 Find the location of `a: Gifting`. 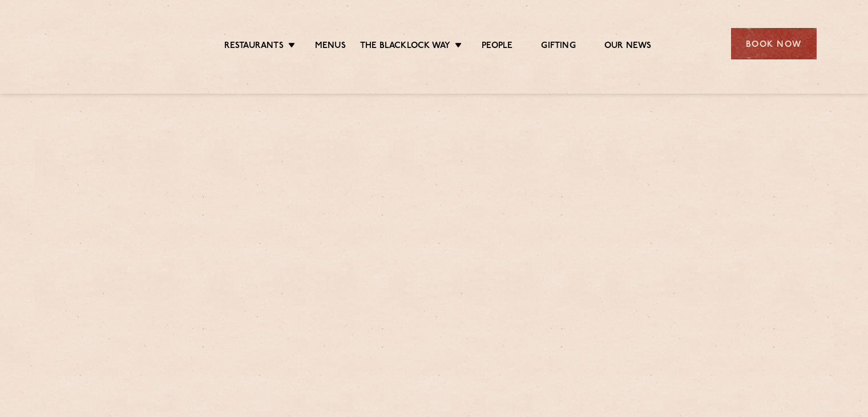

a: Gifting is located at coordinates (558, 46).